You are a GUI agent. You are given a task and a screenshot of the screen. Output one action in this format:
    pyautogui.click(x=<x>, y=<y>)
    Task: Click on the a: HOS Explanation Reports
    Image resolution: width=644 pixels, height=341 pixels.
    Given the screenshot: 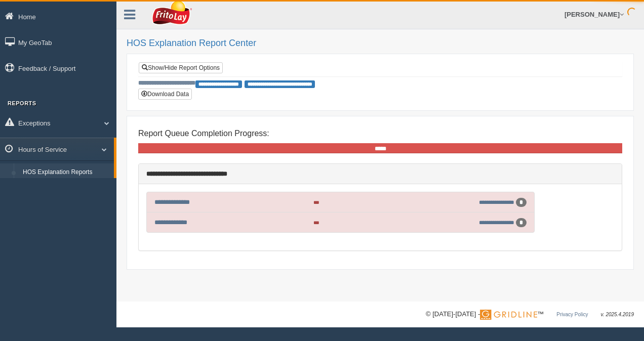 What is the action you would take?
    pyautogui.click(x=66, y=173)
    